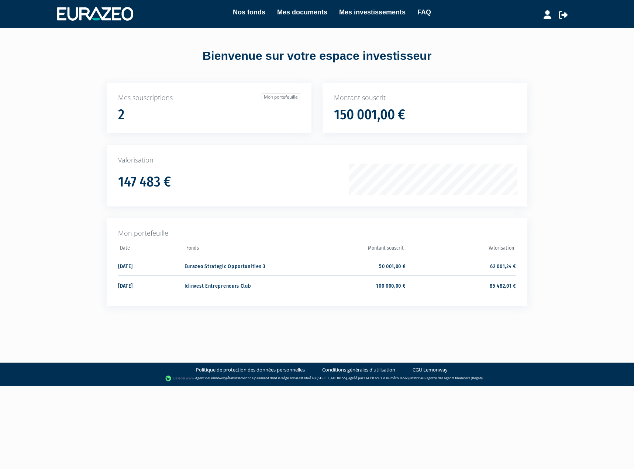 This screenshot has height=469, width=634. I want to click on a: FAQ, so click(424, 12).